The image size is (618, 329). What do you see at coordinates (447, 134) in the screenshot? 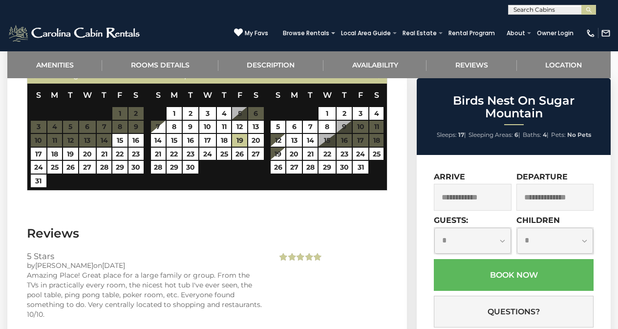
I see `span: Sleeps:` at bounding box center [447, 134].